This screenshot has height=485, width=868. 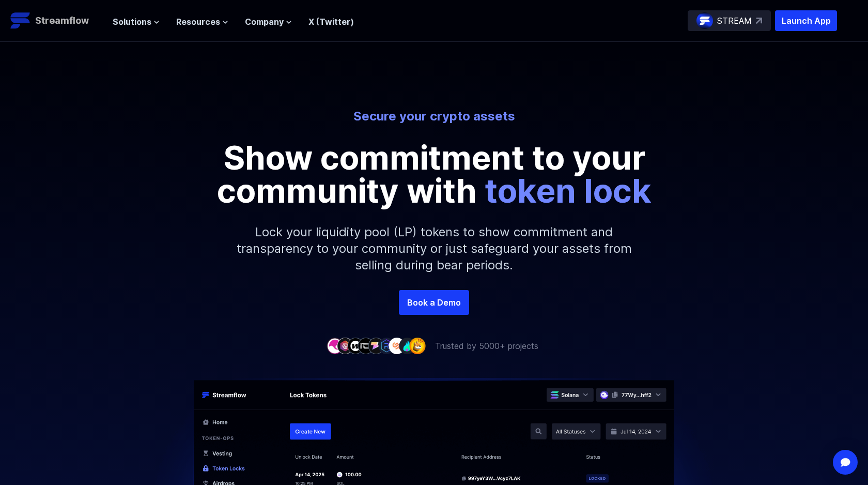 What do you see at coordinates (568, 190) in the screenshot?
I see `span: token lock` at bounding box center [568, 190].